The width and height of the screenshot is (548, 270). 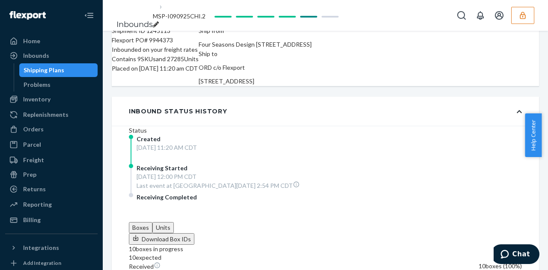 I want to click on div: Prep, so click(x=30, y=175).